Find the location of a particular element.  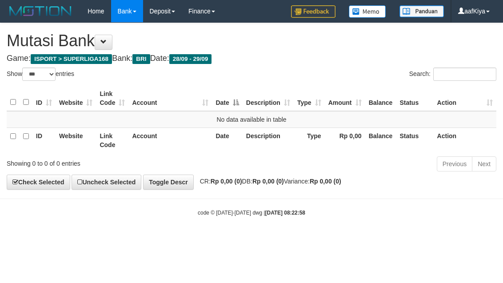

label: Search: is located at coordinates (453, 74).